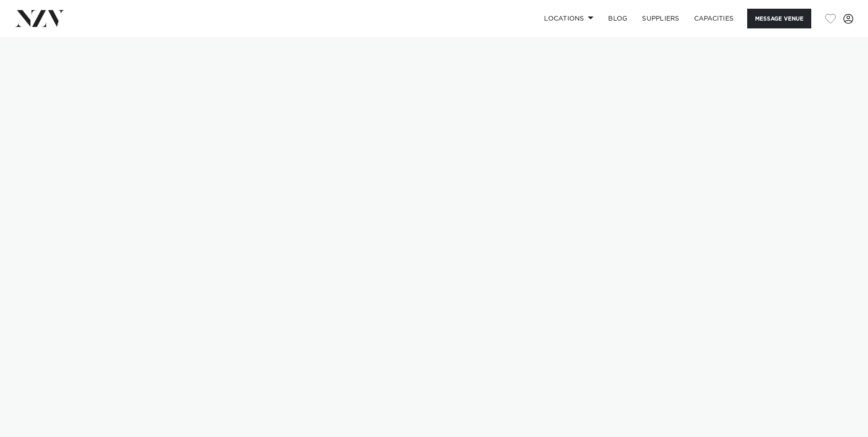 The image size is (868, 437). Describe the element at coordinates (39, 19) in the screenshot. I see `img: nzv-logo.png` at that location.